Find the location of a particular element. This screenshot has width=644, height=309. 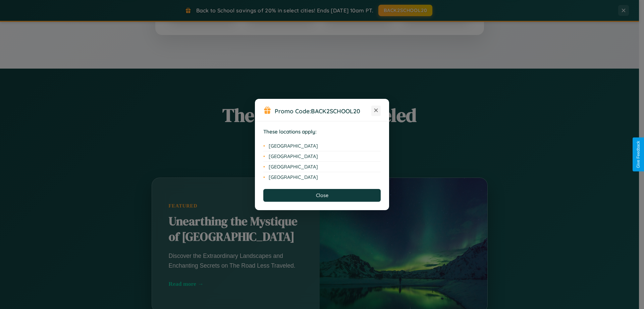

h3: Promo Code: is located at coordinates (323, 111).